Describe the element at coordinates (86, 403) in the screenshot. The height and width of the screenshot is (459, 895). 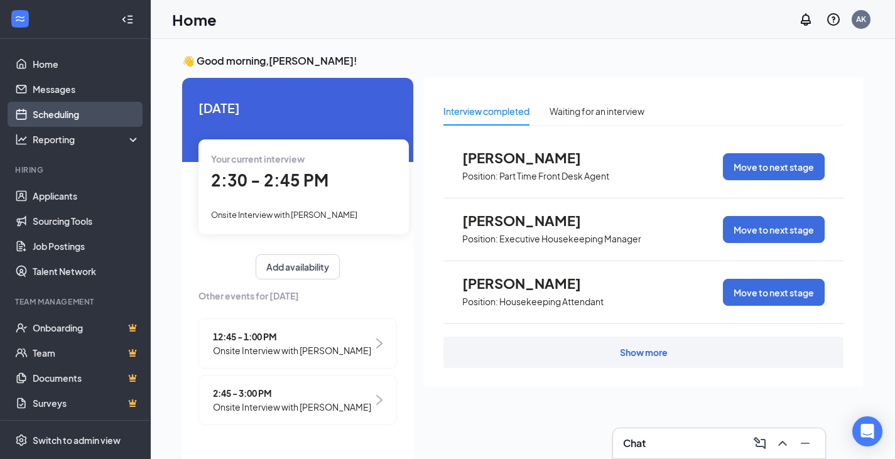
I see `a: SurveysCrown` at that location.